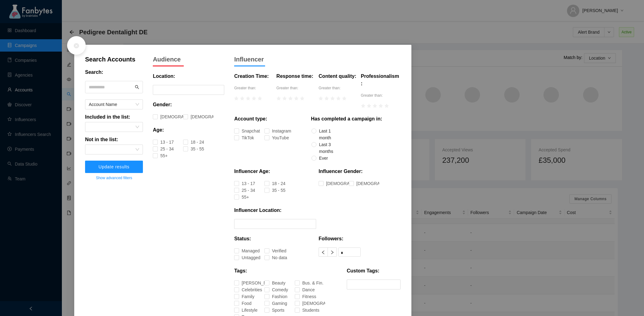  Describe the element at coordinates (274, 304) in the screenshot. I see `div: Gaming` at that location.